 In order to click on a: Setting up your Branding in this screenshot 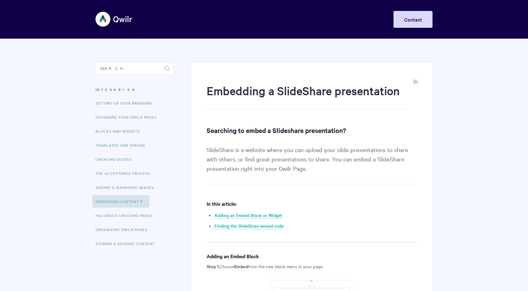, I will do `click(126, 103)`.